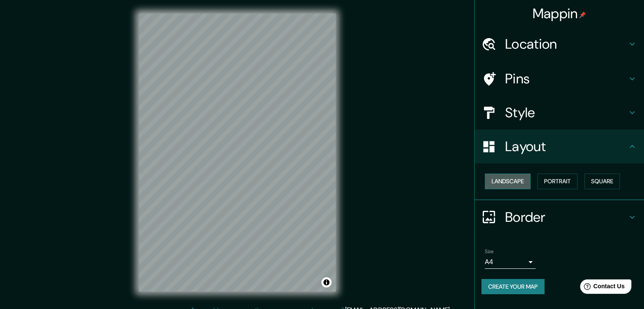 The width and height of the screenshot is (644, 309). What do you see at coordinates (566, 217) in the screenshot?
I see `h4: Border` at bounding box center [566, 217].